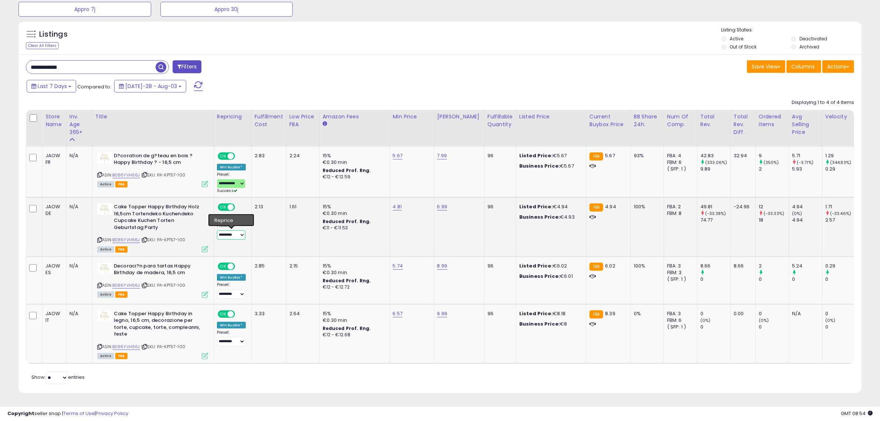  I want to click on div: 5.24, so click(807, 266).